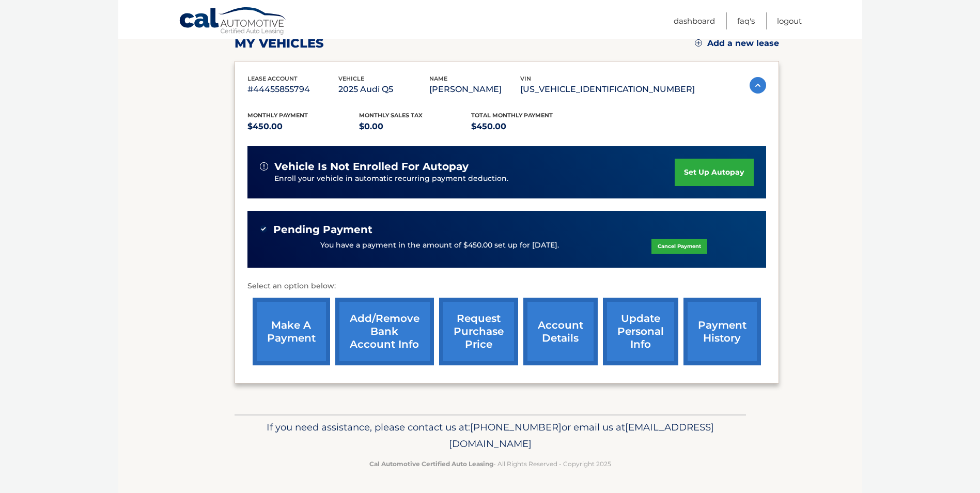  Describe the element at coordinates (507, 286) in the screenshot. I see `p: Select an option below:` at that location.